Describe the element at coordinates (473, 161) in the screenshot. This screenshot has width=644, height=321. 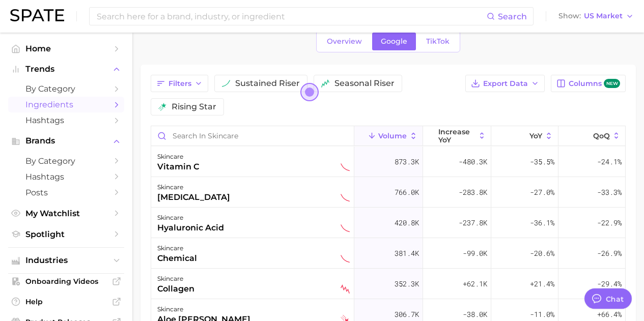
I see `span: -480.3k` at that location.